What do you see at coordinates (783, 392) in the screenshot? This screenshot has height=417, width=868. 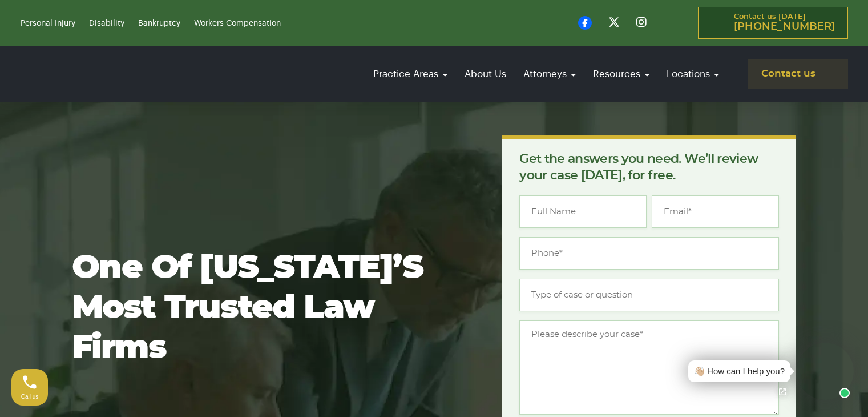 I see `a: Open chat` at bounding box center [783, 392].